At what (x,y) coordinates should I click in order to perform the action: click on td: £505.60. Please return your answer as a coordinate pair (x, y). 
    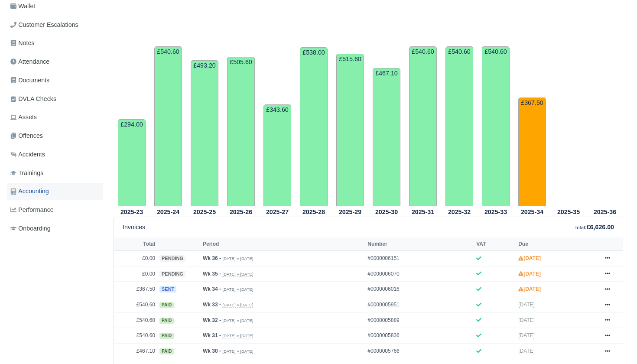
    Looking at the image, I should click on (241, 131).